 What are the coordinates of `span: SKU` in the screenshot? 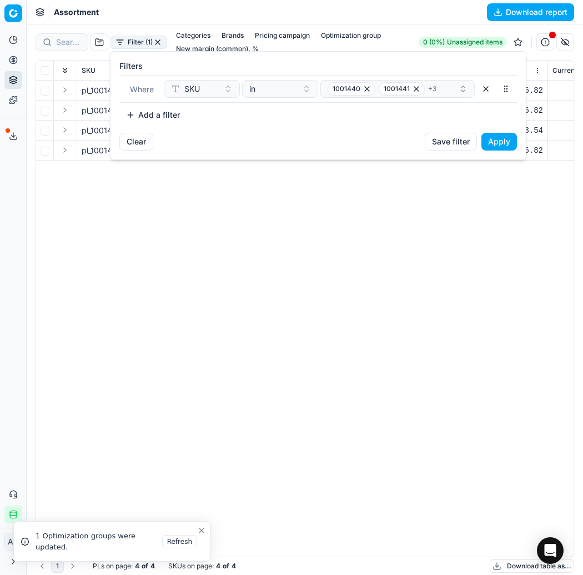 It's located at (192, 89).